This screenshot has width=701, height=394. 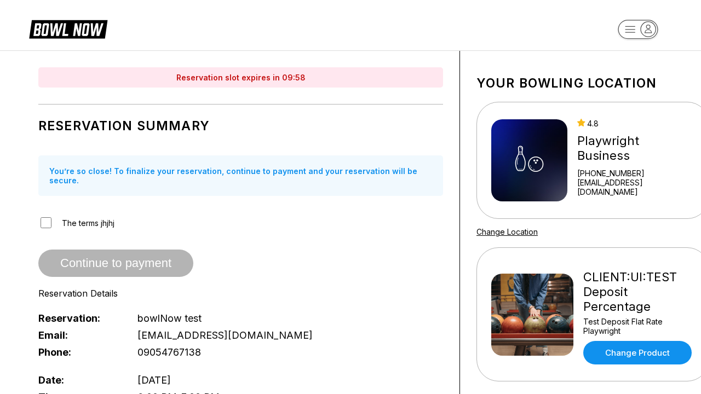 What do you see at coordinates (79, 335) in the screenshot?
I see `span: Email:` at bounding box center [79, 335].